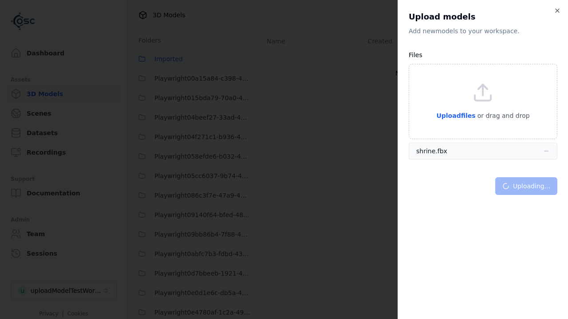 This screenshot has height=319, width=568. Describe the element at coordinates (482, 31) in the screenshot. I see `p: Add new model s to your workspace.` at that location.